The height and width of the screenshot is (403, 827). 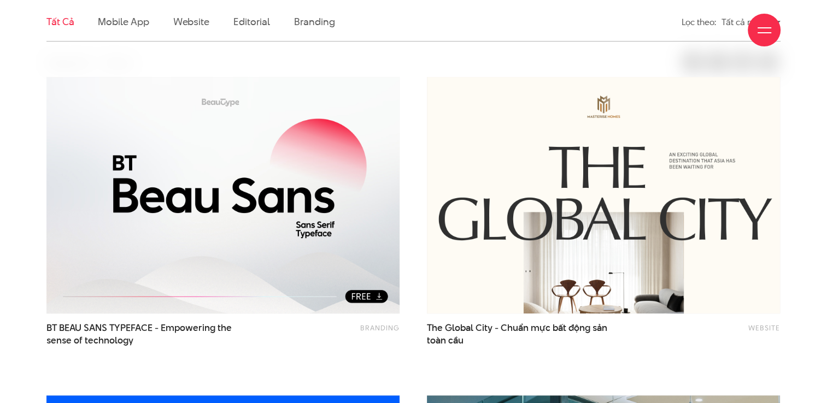 What do you see at coordinates (223, 195) in the screenshot?
I see `img: bt_beau_sans` at bounding box center [223, 195].